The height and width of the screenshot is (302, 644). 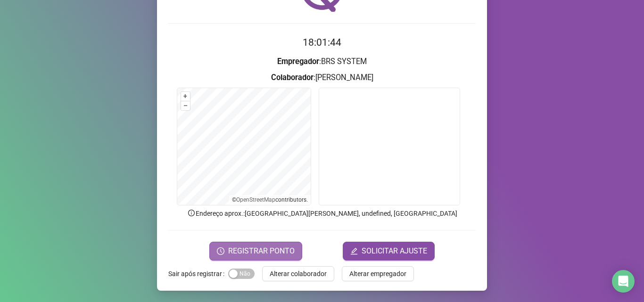 What do you see at coordinates (220, 251) in the screenshot?
I see `span: clock-circle` at bounding box center [220, 251].